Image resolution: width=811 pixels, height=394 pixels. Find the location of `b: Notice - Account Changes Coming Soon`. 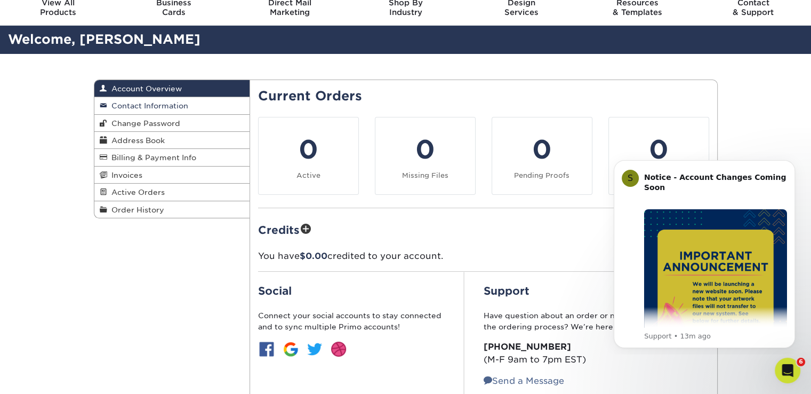

b: Notice - Account Changes Coming Soon is located at coordinates (117, 32).